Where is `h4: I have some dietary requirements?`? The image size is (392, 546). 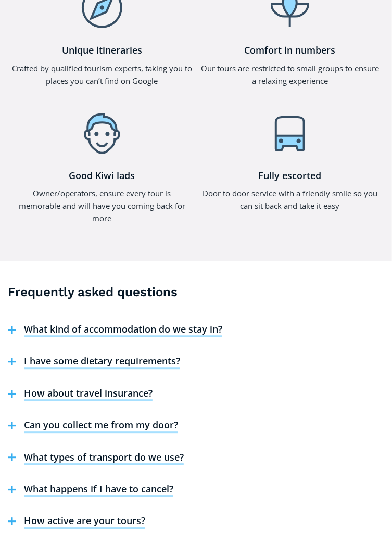
h4: I have some dietary requirements? is located at coordinates (102, 362).